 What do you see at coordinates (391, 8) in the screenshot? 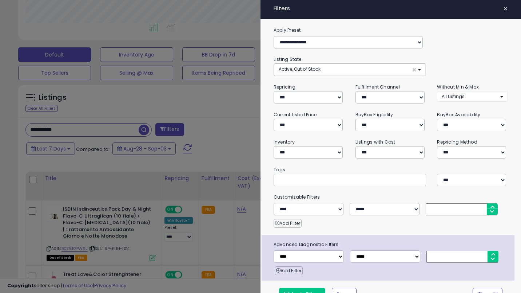
I see `h4: Filters` at bounding box center [391, 8].